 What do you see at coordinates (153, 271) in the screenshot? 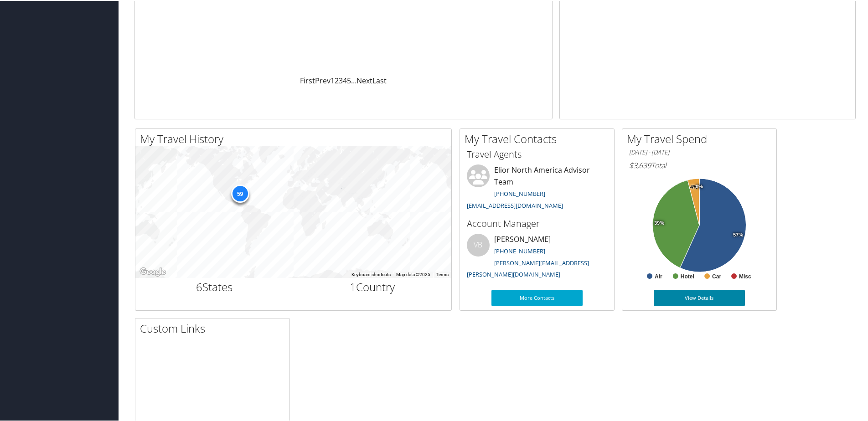
I see `img: Google` at bounding box center [153, 271].